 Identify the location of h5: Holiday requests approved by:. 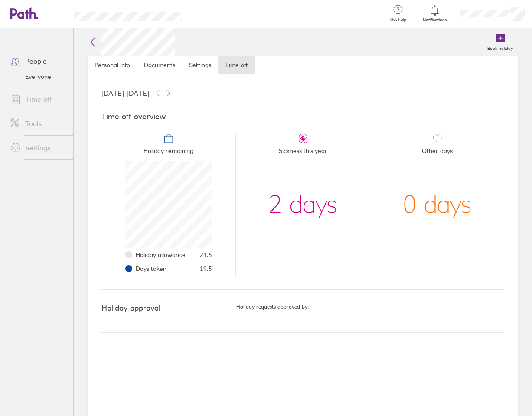
(371, 307).